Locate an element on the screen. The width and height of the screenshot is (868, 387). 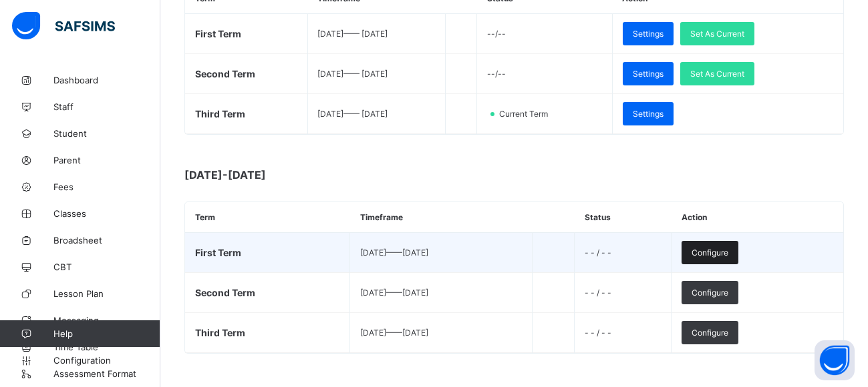
th: Action is located at coordinates (758, 218).